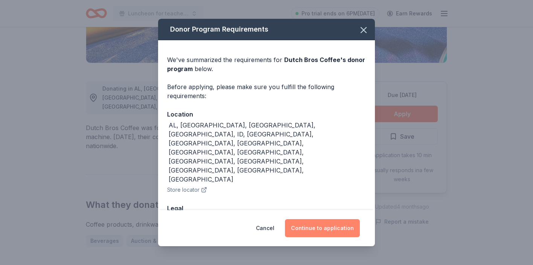 This screenshot has height=265, width=533. Describe the element at coordinates (266, 91) in the screenshot. I see `div: Before applying, please make sure you fulfill the following requirements:` at that location.